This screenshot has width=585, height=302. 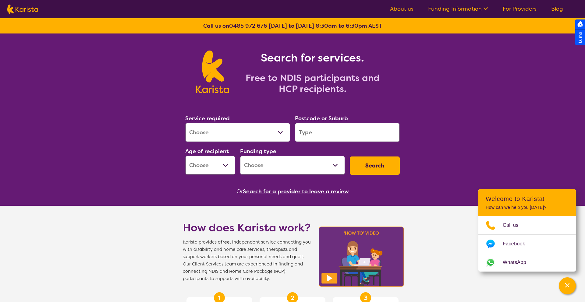 What do you see at coordinates (258, 151) in the screenshot?
I see `label: Funding type` at bounding box center [258, 151].